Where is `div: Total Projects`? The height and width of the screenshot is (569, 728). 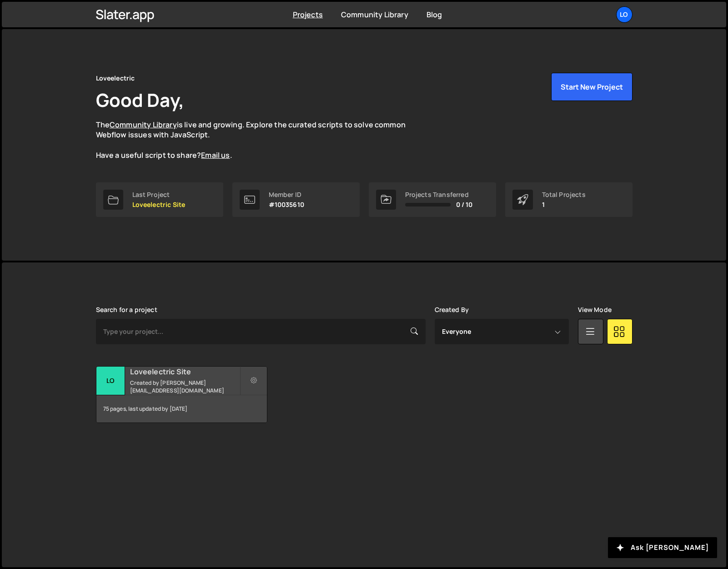
div: Total Projects is located at coordinates (564, 195).